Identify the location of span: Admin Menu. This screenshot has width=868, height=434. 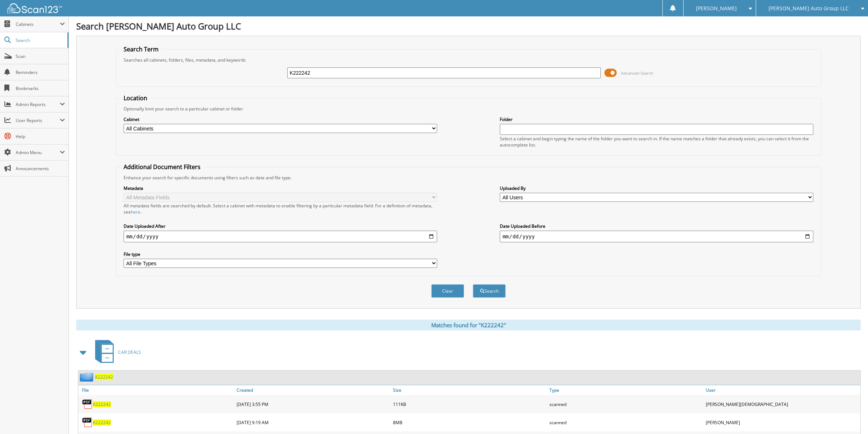
(38, 152).